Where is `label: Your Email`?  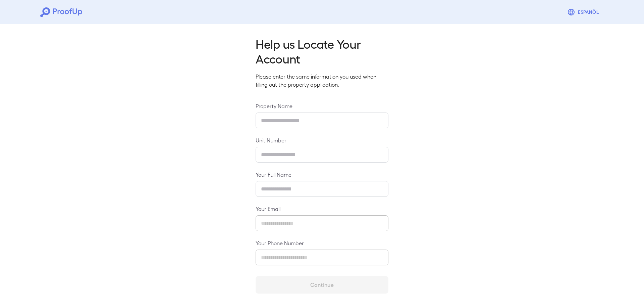
label: Your Email is located at coordinates (322, 208).